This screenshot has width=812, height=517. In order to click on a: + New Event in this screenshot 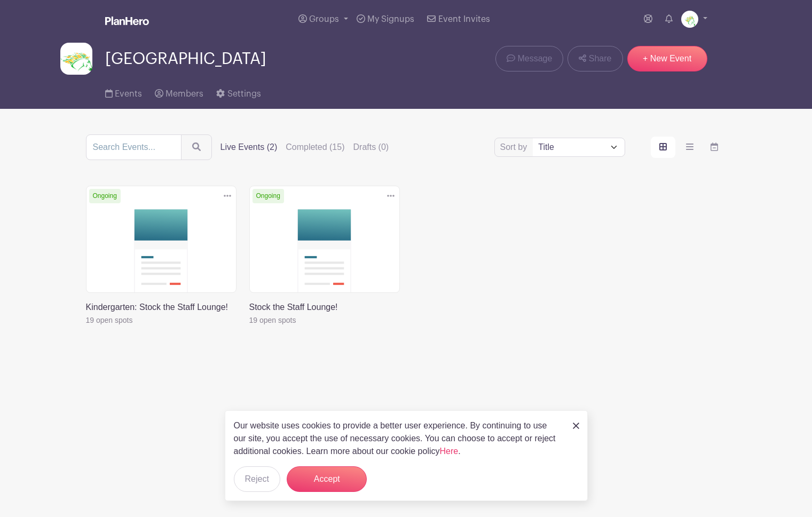, I will do `click(667, 59)`.